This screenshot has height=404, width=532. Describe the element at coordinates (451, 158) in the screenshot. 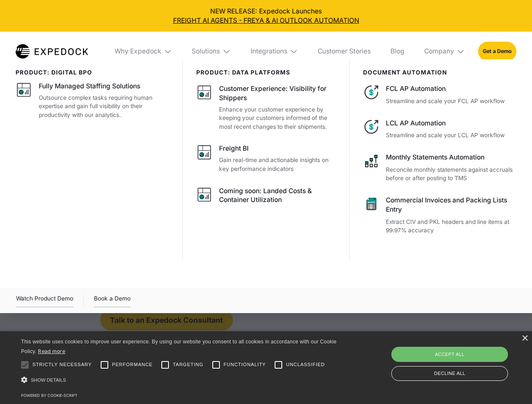

I see `div: Monthly Statements Automation` at that location.